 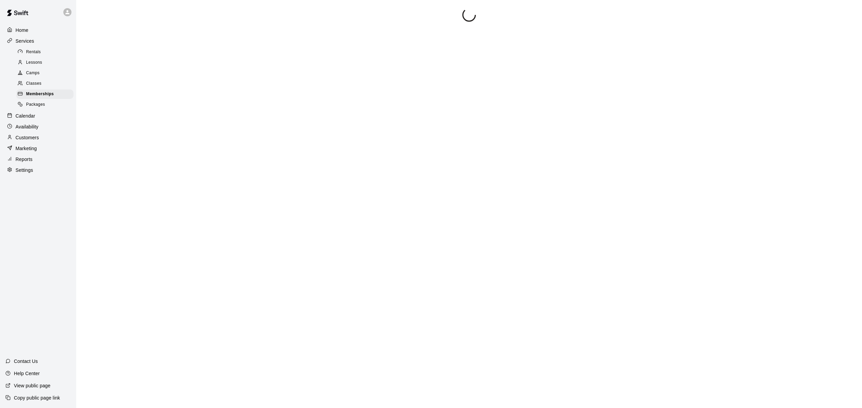 I want to click on div: Packages, so click(x=45, y=105).